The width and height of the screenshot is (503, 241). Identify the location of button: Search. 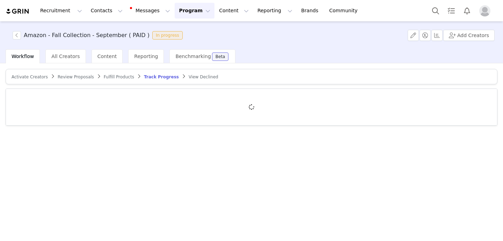
(436, 10).